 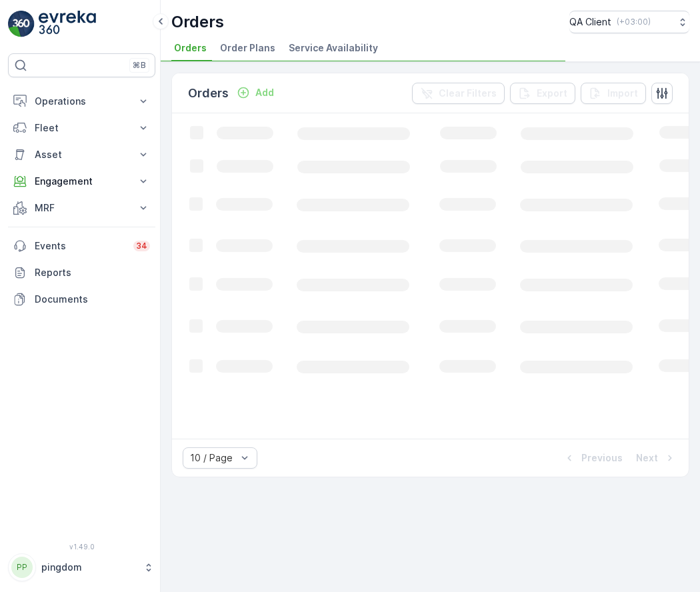 What do you see at coordinates (593, 458) in the screenshot?
I see `button: Previous` at bounding box center [593, 458].